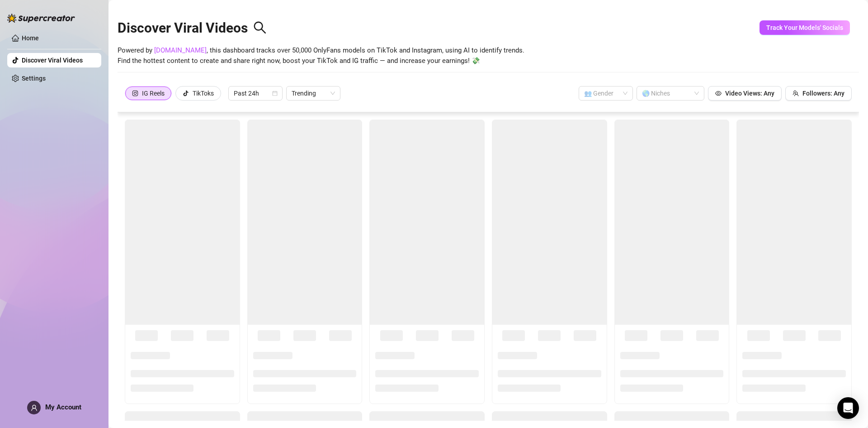 This screenshot has height=428, width=868. I want to click on button: Video Views: Any, so click(745, 93).